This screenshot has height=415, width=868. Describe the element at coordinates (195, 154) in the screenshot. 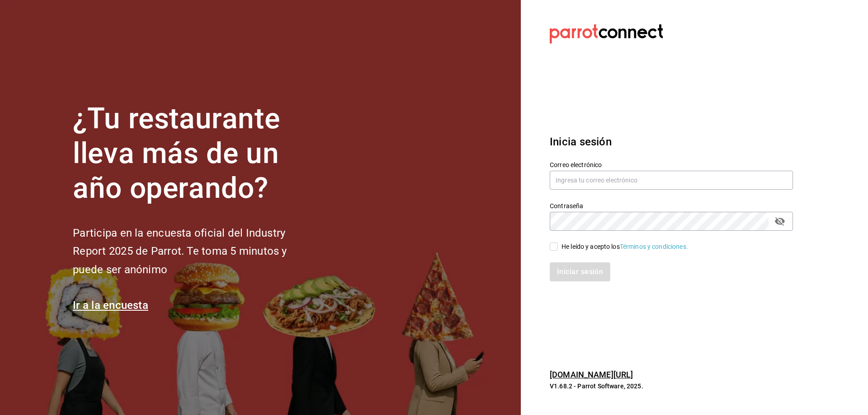

I see `h1: ¿Tu restaurante lleva más de un año operando?` at that location.